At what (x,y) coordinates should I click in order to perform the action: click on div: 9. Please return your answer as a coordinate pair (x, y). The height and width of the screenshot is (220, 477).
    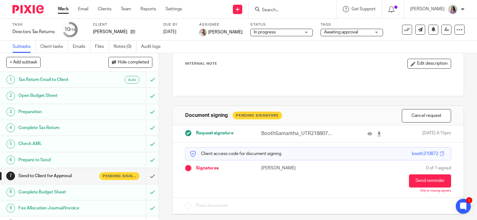
    Looking at the image, I should click on (11, 208).